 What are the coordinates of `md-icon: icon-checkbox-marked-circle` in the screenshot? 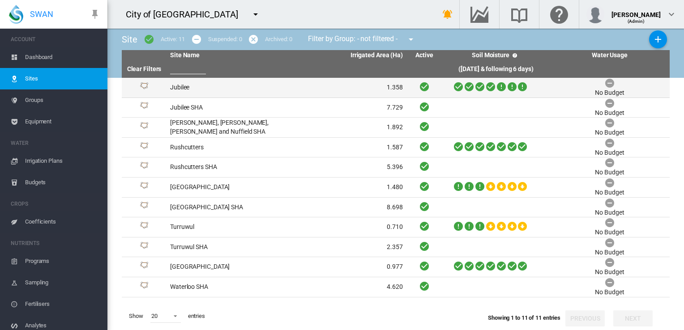 It's located at (149, 39).